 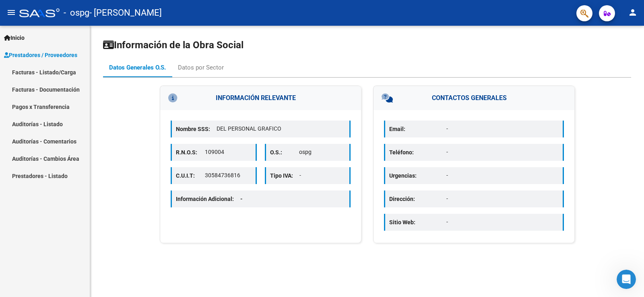 What do you see at coordinates (261, 98) in the screenshot?
I see `h3: INFORMACIÓN RELEVANTE` at bounding box center [261, 98].